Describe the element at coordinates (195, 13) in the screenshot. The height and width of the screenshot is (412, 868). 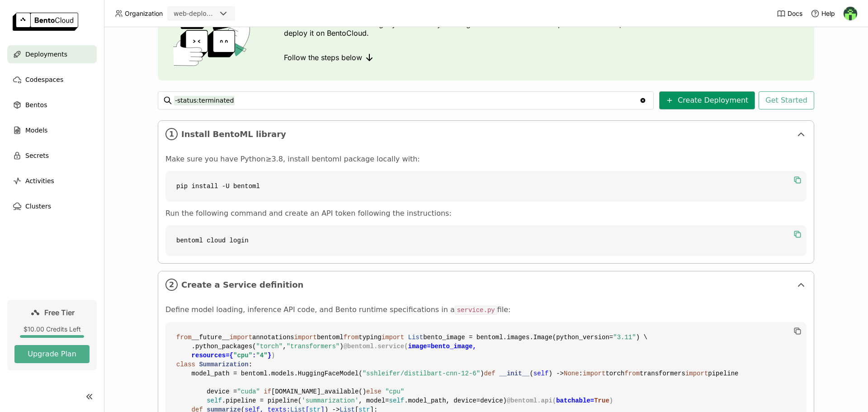
I see `div: web-deployment-08` at that location.